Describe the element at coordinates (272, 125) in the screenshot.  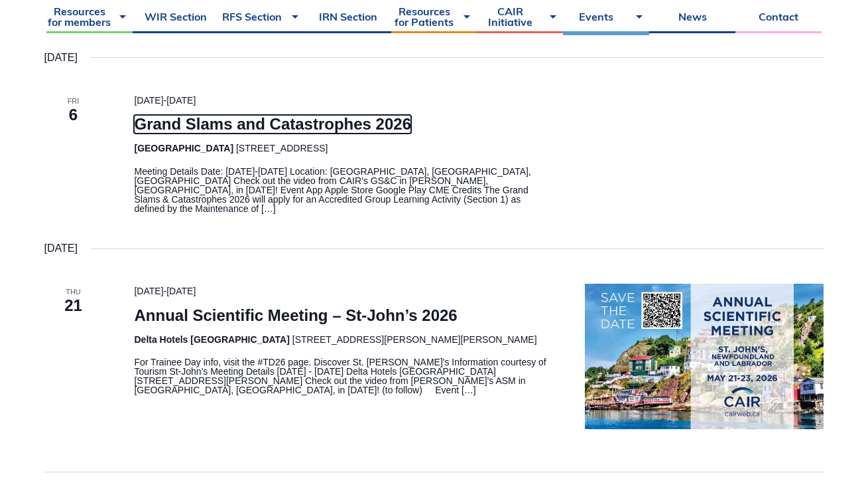
I see `a: Grand Slams and Catastrophes 2026` at that location.